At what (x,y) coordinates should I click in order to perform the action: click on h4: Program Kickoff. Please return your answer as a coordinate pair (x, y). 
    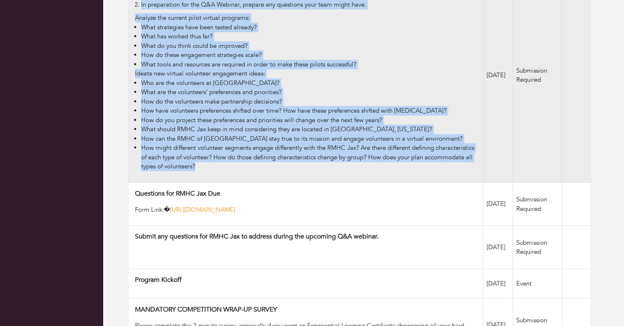
    Looking at the image, I should click on (158, 280).